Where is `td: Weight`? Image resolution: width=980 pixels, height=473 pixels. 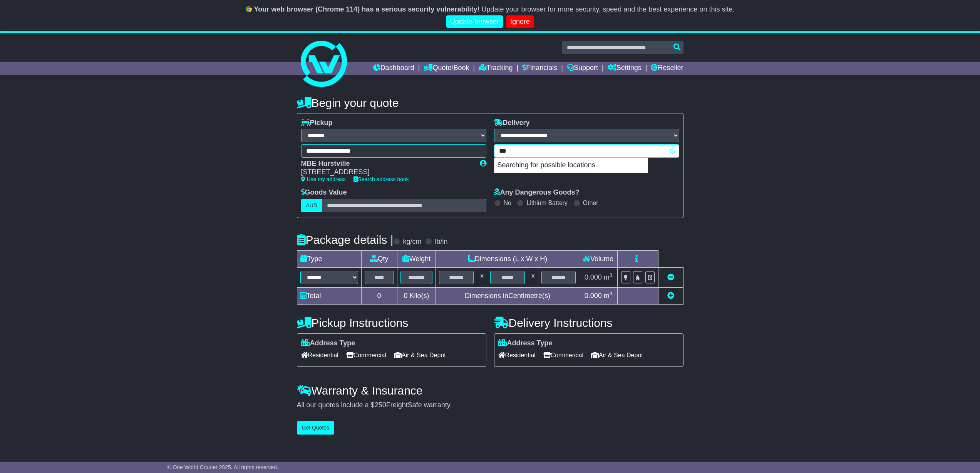 td: Weight is located at coordinates (416, 259).